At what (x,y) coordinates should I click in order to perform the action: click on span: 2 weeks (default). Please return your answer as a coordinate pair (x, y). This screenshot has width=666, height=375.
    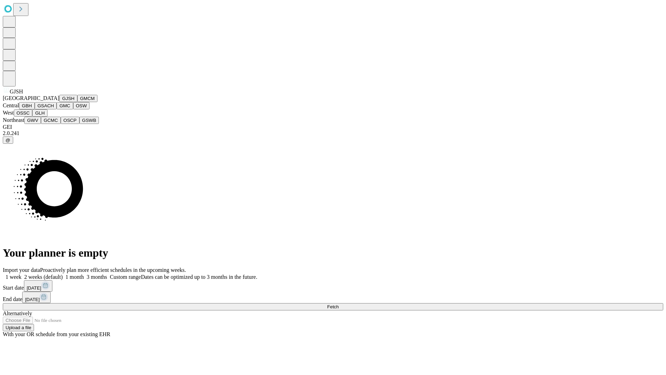
    Looking at the image, I should click on (43, 276).